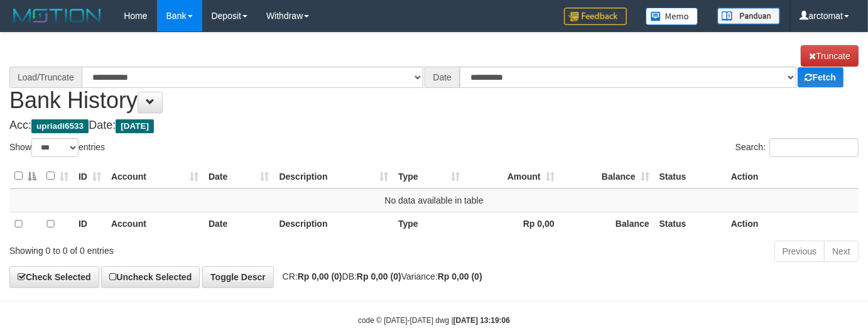 The image size is (868, 333). I want to click on div: Load/Truncate, so click(45, 77).